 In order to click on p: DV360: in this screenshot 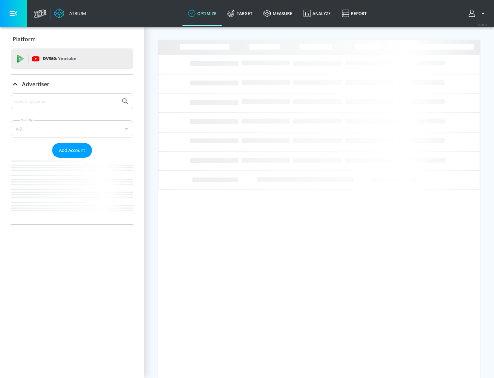, I will do `click(59, 59)`.